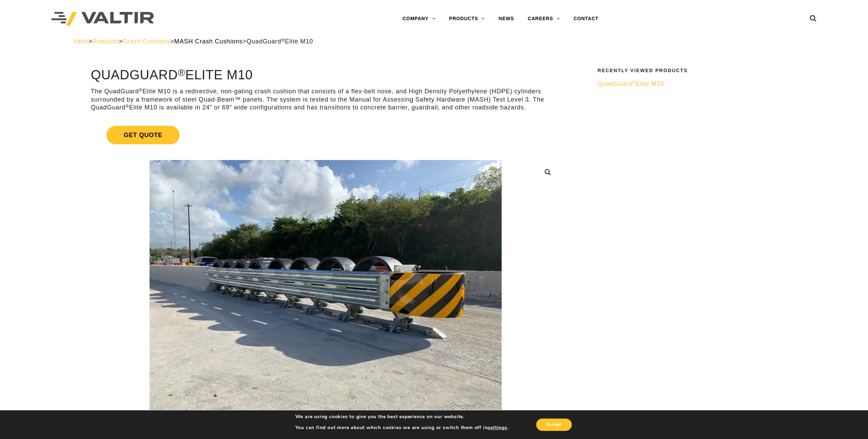  I want to click on a: NEWS, so click(506, 19).